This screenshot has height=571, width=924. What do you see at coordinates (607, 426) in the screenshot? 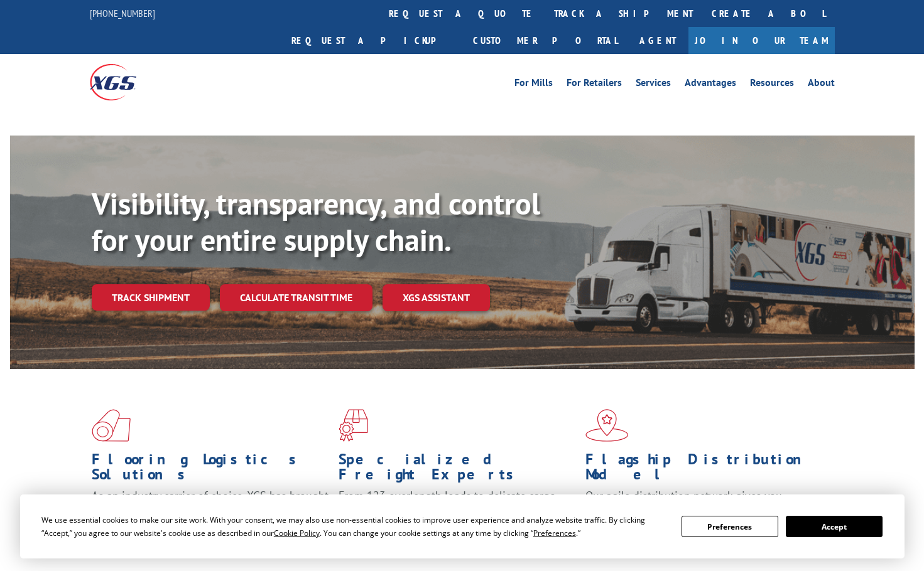
I see `img: xgs-icon-flagship-distribution-model-red` at bounding box center [607, 426].